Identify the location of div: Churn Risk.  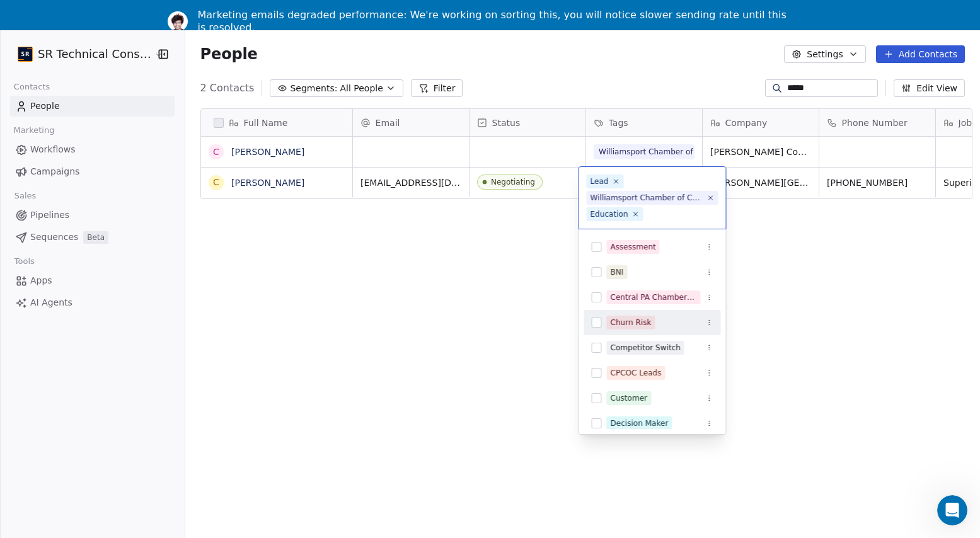
(631, 323).